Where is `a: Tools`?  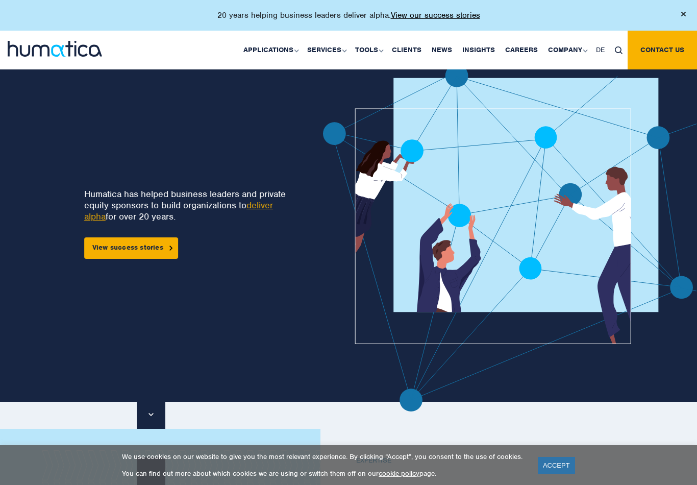
a: Tools is located at coordinates (368, 50).